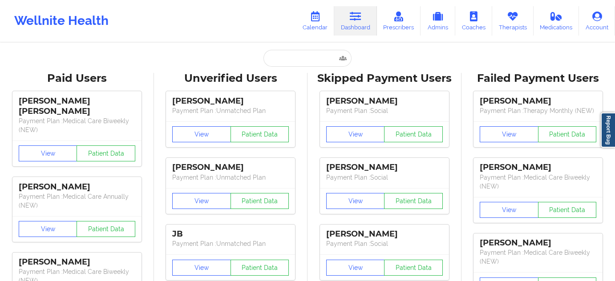 The height and width of the screenshot is (281, 615). What do you see at coordinates (538, 111) in the screenshot?
I see `p: Payment Plan : Therapy Monthly (NEW)` at bounding box center [538, 111].